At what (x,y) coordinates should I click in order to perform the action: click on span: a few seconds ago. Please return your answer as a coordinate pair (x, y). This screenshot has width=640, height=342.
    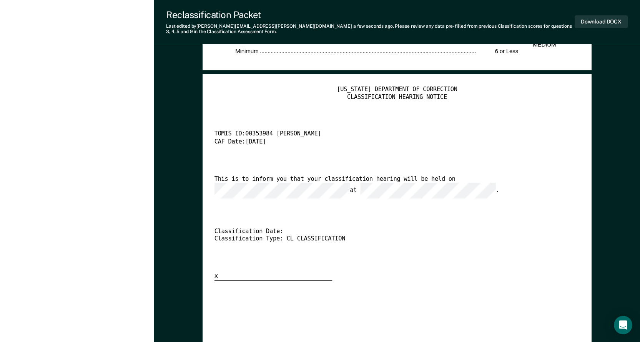
    Looking at the image, I should click on (373, 26).